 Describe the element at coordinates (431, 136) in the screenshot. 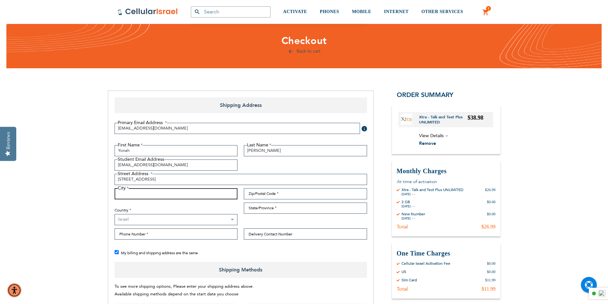

I see `span: View Details` at that location.